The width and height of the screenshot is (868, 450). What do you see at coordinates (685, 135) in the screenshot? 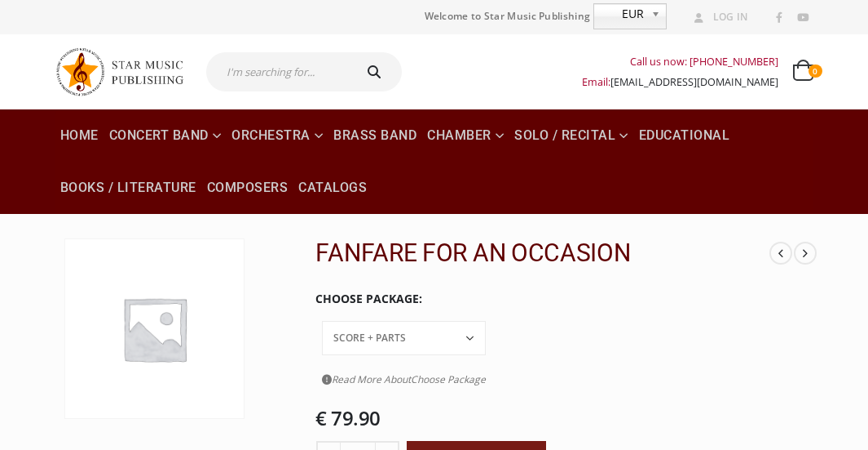
I see `a: Educational` at bounding box center [685, 135].